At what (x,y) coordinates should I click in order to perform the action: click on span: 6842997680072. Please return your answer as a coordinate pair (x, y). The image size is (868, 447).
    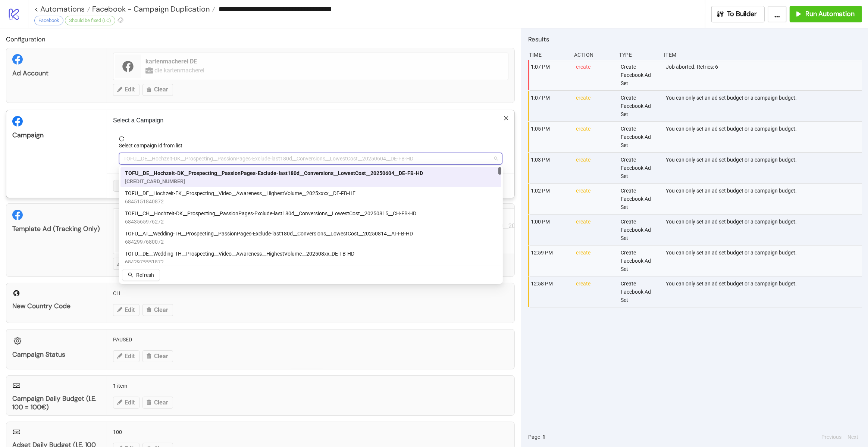
    Looking at the image, I should click on (269, 242).